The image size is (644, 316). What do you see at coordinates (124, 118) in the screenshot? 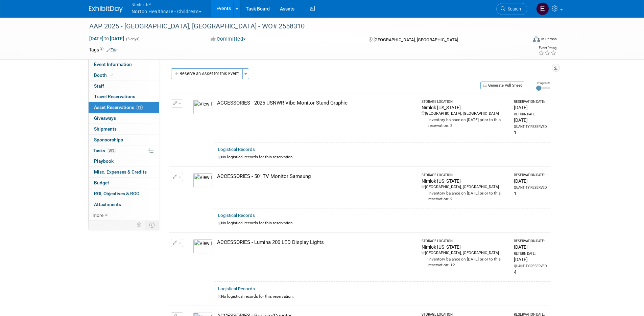
I see `a: Giveaways` at bounding box center [124, 118].